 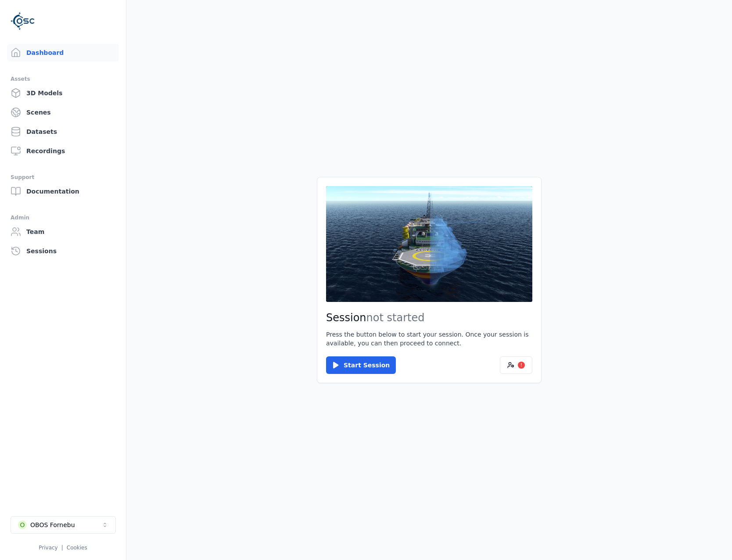 I want to click on span: not started, so click(x=395, y=318).